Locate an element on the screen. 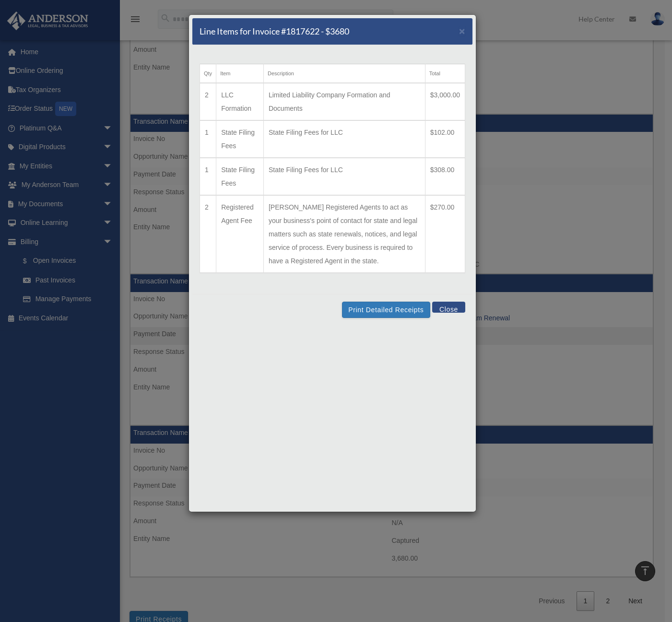 This screenshot has height=622, width=672. th: Description is located at coordinates (344, 74).